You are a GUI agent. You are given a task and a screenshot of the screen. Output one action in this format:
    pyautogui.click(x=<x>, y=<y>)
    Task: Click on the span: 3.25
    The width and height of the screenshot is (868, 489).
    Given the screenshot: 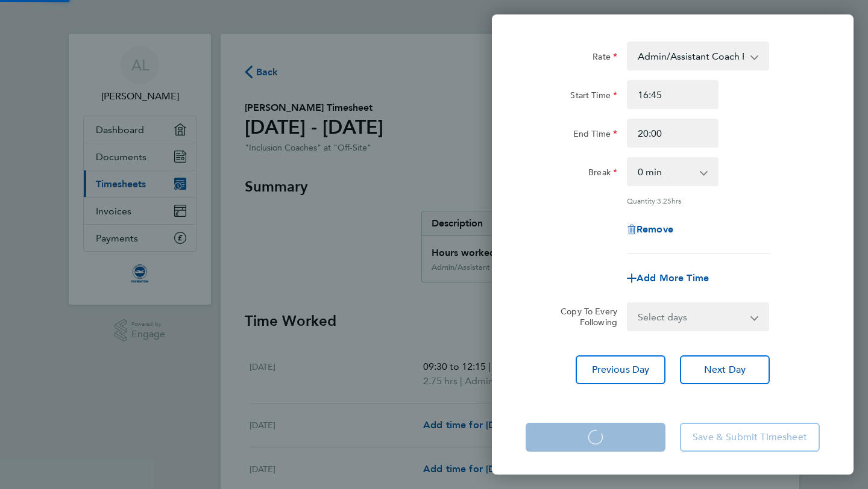 What is the action you would take?
    pyautogui.click(x=664, y=201)
    